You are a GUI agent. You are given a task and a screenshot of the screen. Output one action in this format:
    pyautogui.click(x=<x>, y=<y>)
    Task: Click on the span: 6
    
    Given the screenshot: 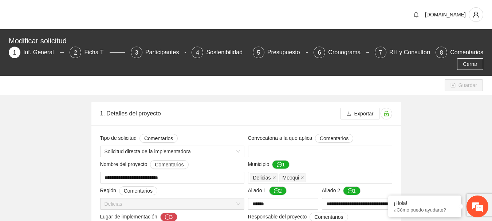 What is the action you would take?
    pyautogui.click(x=319, y=52)
    